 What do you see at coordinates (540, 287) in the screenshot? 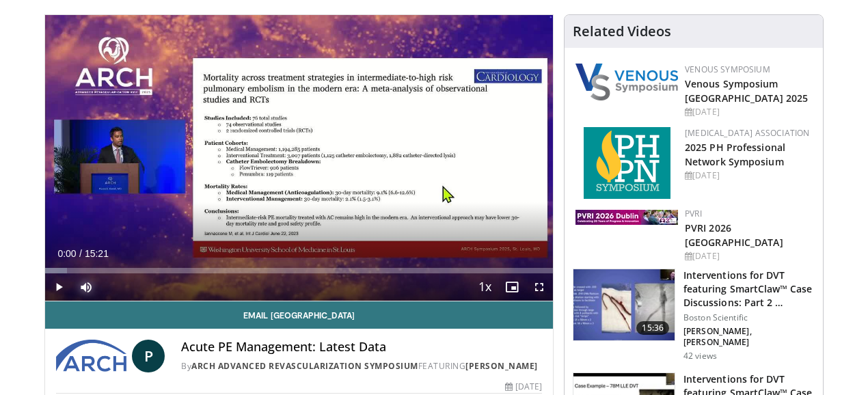
I see `button: Fullscreen` at bounding box center [540, 287].